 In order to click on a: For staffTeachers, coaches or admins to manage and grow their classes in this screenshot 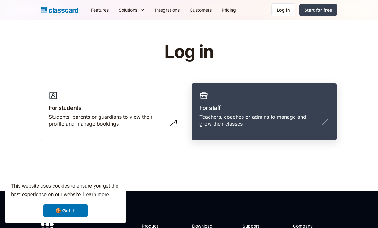, I will do `click(264, 112)`.